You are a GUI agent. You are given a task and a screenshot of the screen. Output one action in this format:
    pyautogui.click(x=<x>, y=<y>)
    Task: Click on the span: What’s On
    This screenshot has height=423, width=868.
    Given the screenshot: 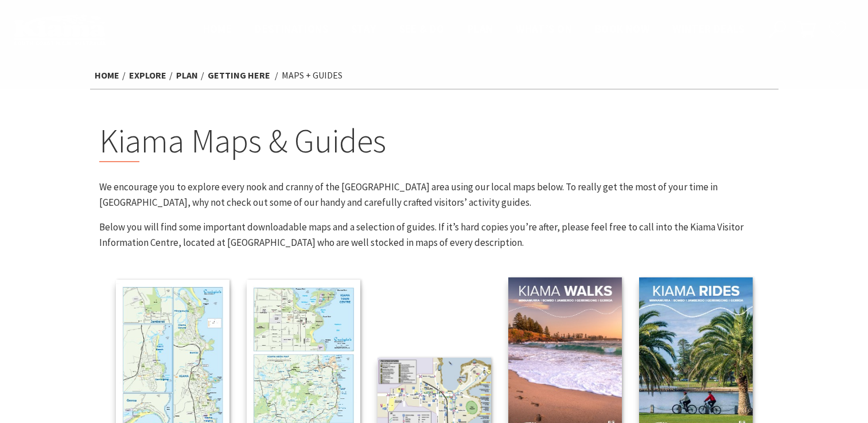 What is the action you would take?
    pyautogui.click(x=544, y=29)
    